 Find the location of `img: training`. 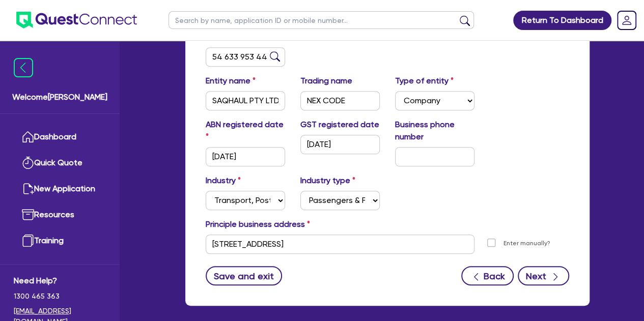

img: training is located at coordinates (28, 241).